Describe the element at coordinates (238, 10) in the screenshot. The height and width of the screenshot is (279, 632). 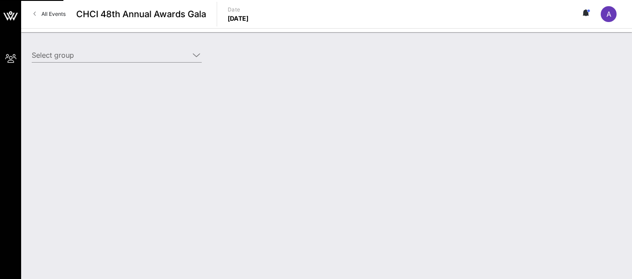
I see `p: Date` at that location.